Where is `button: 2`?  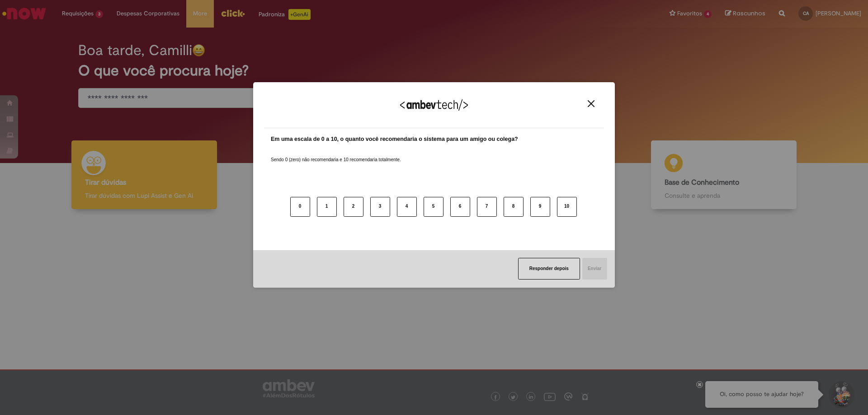 button: 2 is located at coordinates (353, 207).